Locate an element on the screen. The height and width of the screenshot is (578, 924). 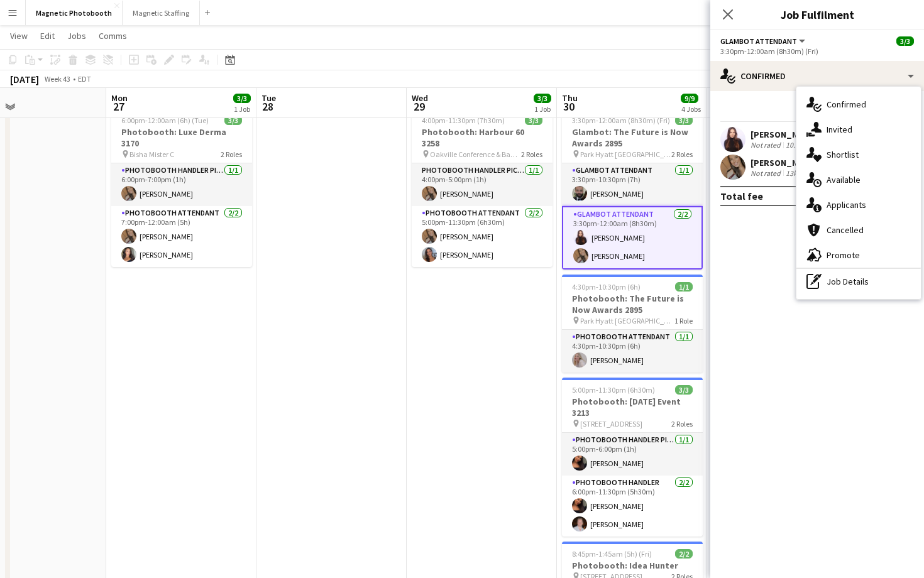
span: View is located at coordinates (19, 36).